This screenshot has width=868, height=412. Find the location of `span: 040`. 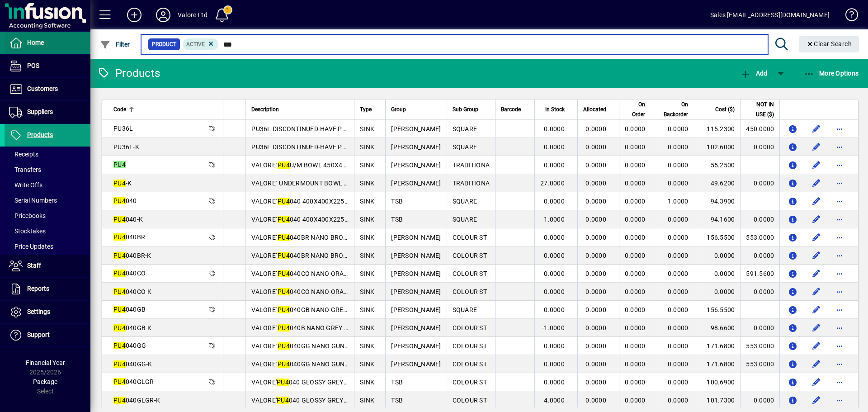

span: 040 is located at coordinates (126, 201).